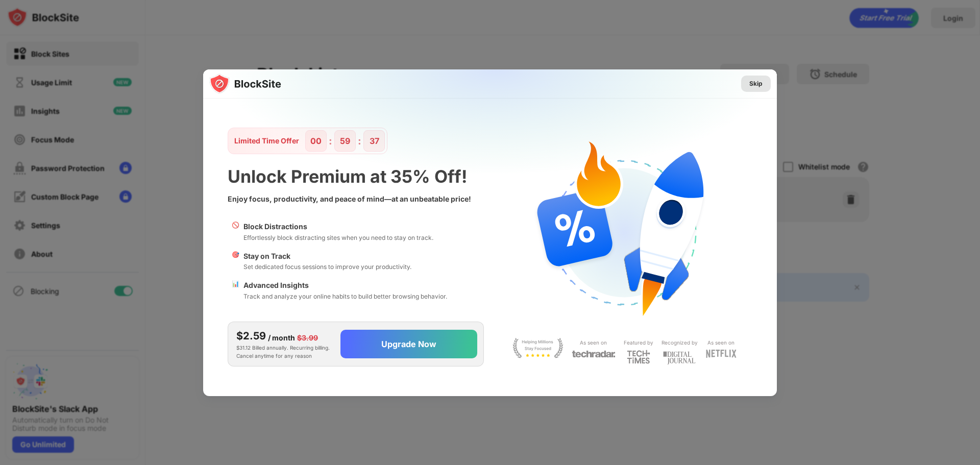 This screenshot has height=465, width=980. I want to click on div: Featured by, so click(639, 342).